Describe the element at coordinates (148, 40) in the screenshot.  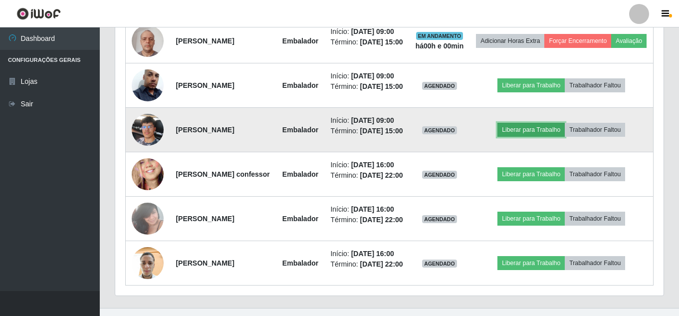
I see `img: 1723391026413.jpeg` at that location.